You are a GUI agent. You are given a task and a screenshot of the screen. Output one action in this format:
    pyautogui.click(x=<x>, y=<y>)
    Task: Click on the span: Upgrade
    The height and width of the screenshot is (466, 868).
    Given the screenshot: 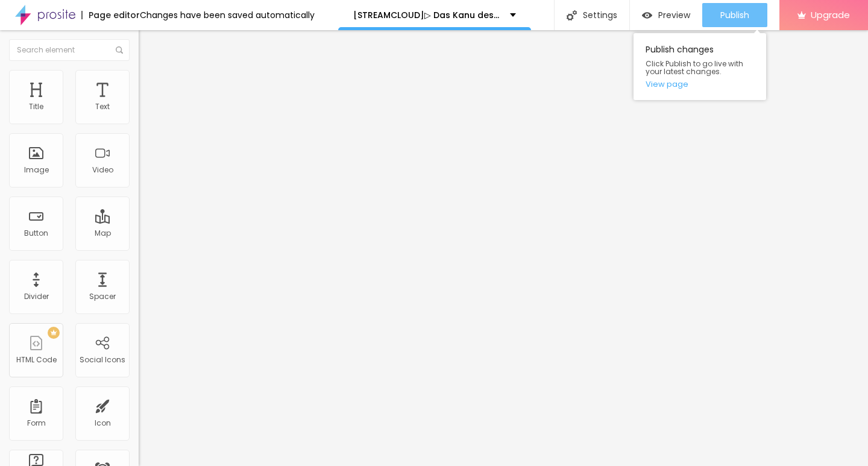 What is the action you would take?
    pyautogui.click(x=830, y=15)
    